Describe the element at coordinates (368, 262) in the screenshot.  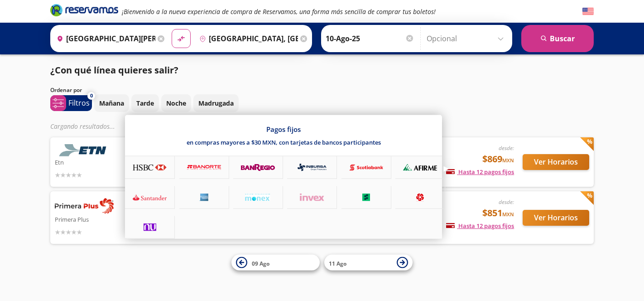
I see `button: 11 Ago` at that location.